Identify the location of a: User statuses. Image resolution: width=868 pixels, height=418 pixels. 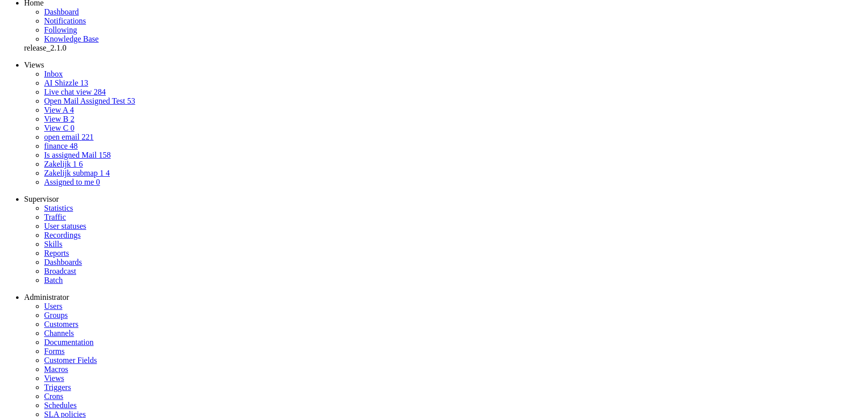
(65, 226).